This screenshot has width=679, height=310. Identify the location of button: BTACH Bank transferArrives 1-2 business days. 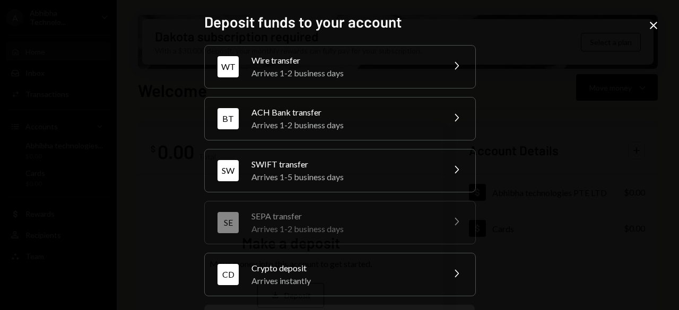
(340, 119).